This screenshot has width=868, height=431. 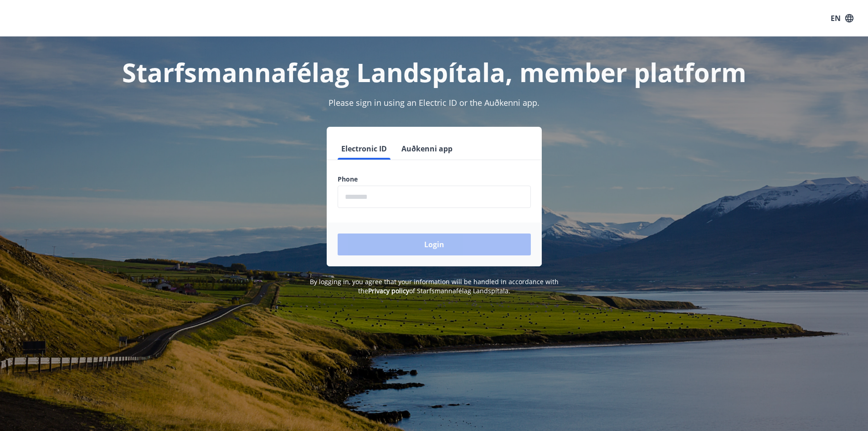 I want to click on button: EN, so click(x=843, y=18).